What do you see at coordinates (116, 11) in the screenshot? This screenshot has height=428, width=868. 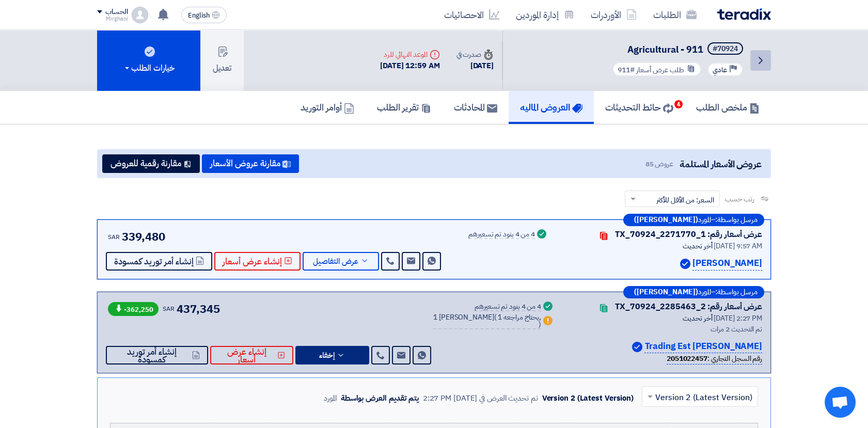 I see `div: الحساب` at bounding box center [116, 11].